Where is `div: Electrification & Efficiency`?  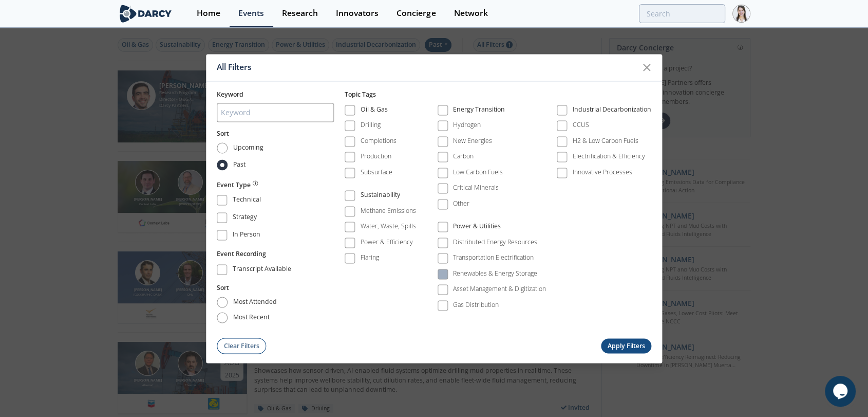
div: Electrification & Efficiency is located at coordinates (609, 157).